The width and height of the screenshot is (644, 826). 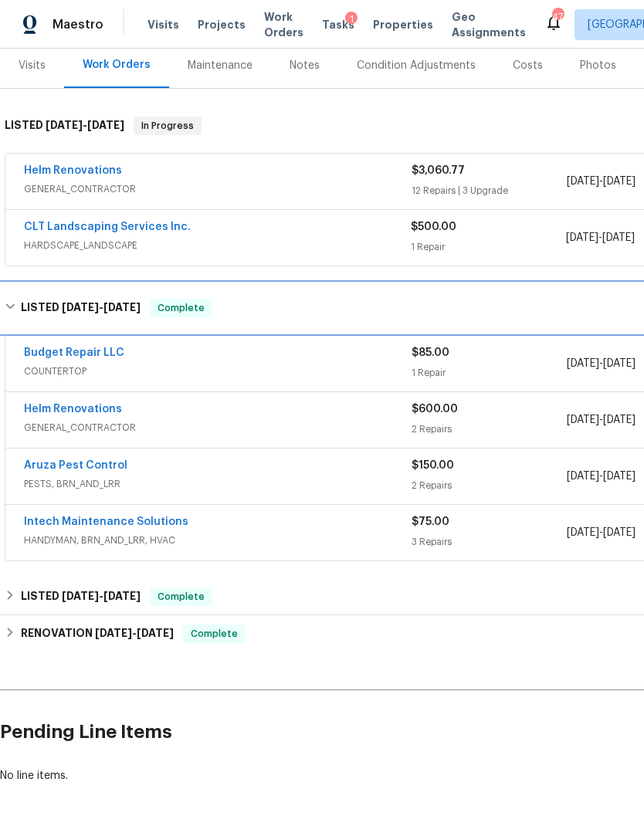 What do you see at coordinates (432, 466) in the screenshot?
I see `span: $150.00` at bounding box center [432, 466].